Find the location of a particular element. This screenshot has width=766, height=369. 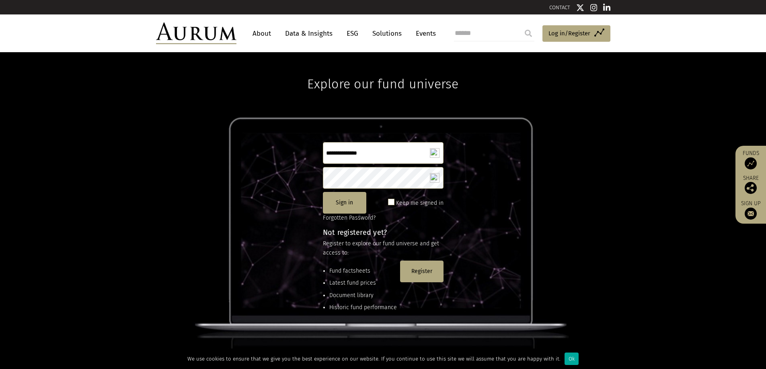

a: Solutions is located at coordinates (387, 33).